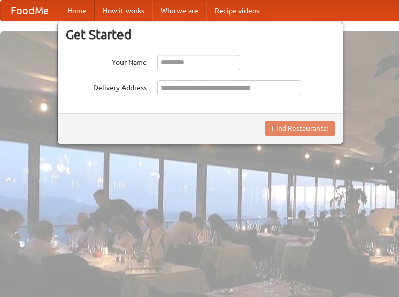  I want to click on a: Recipe videos, so click(237, 11).